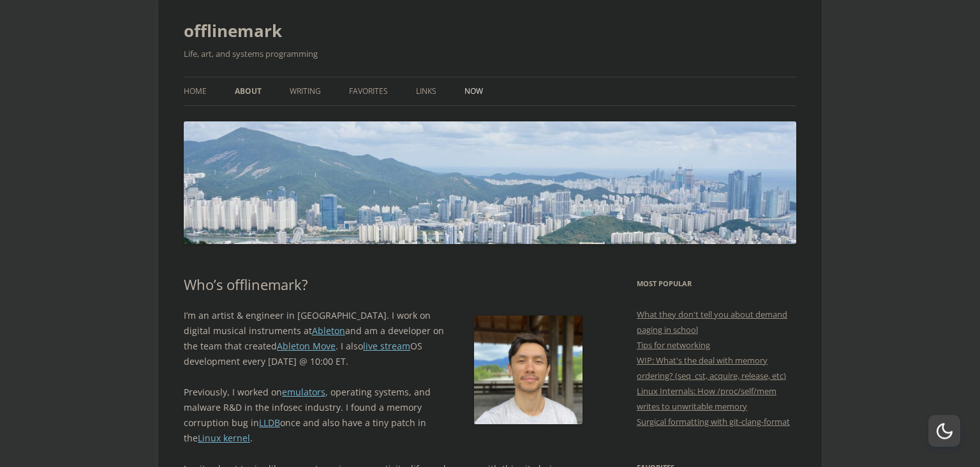 This screenshot has height=467, width=980. What do you see at coordinates (328, 330) in the screenshot?
I see `a: Ableton` at bounding box center [328, 330].